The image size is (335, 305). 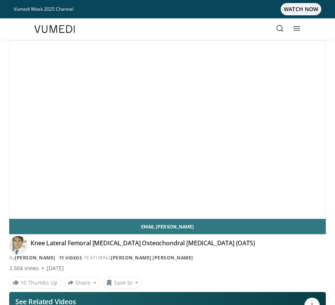 What do you see at coordinates (168, 258) in the screenshot?
I see `div: By FEATURING ,` at bounding box center [168, 258].